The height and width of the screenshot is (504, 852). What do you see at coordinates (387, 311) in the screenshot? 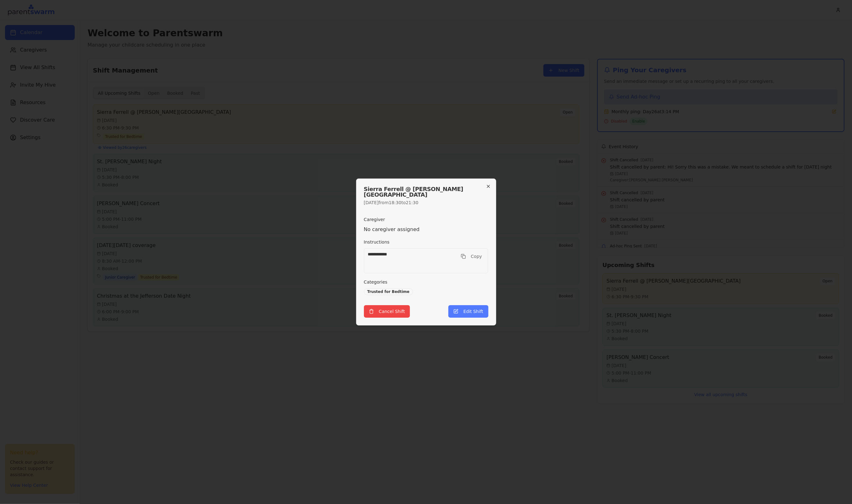
I see `button: Cancel Shift` at bounding box center [387, 311].